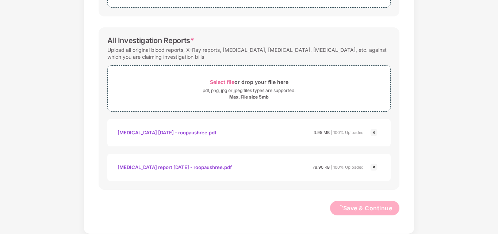 The image size is (498, 234). What do you see at coordinates (365, 208) in the screenshot?
I see `button: loadingSave & Continue` at bounding box center [365, 208].